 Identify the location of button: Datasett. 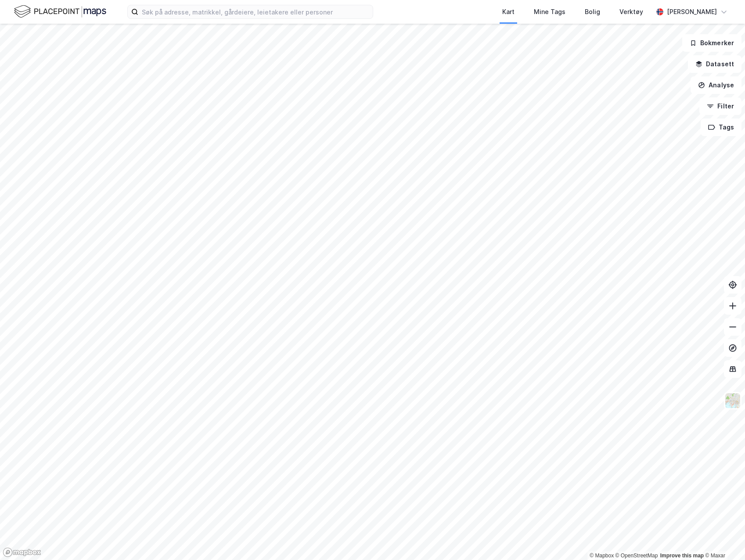
(714, 64).